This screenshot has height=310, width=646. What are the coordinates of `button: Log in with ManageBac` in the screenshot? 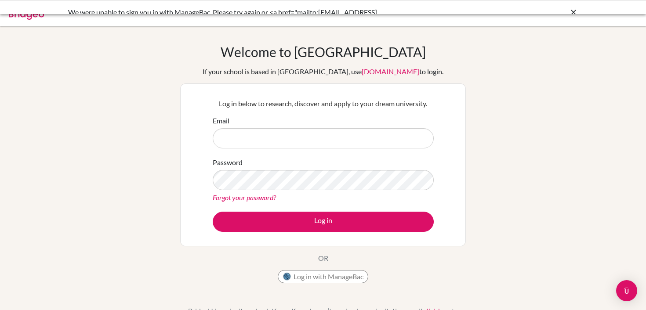 It's located at (323, 277).